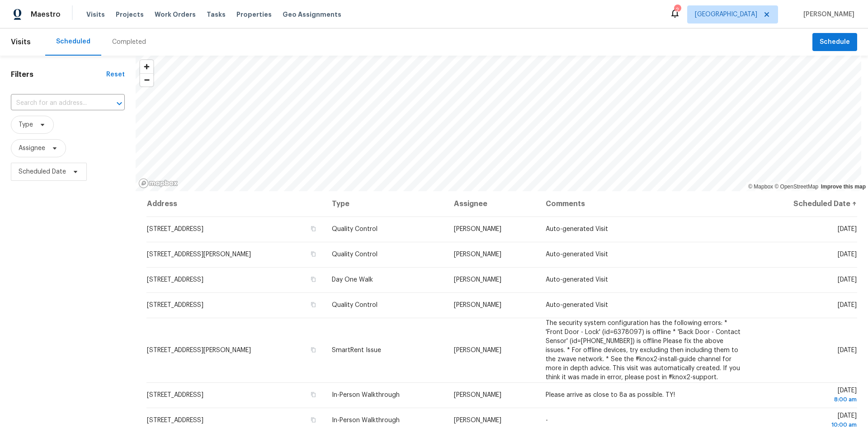 The image size is (868, 433). What do you see at coordinates (835, 42) in the screenshot?
I see `span: Schedule` at bounding box center [835, 42].